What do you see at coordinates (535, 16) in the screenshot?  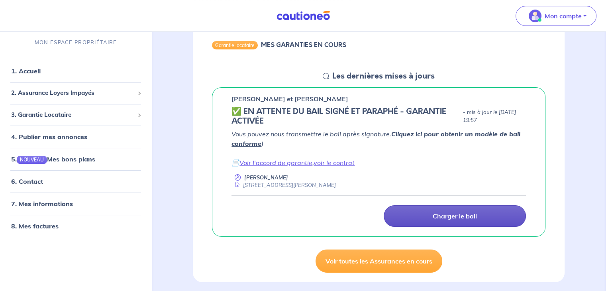 I see `img: illu_account_valid_menu.svg` at bounding box center [535, 16].